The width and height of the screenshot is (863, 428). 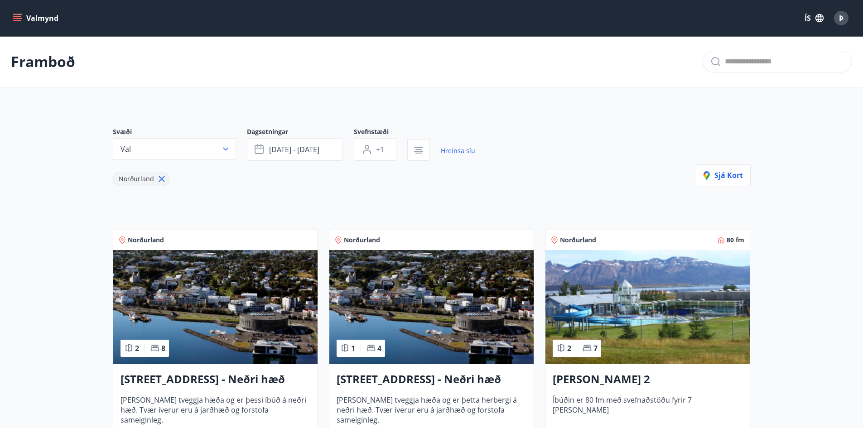 I want to click on button: Val, so click(x=174, y=149).